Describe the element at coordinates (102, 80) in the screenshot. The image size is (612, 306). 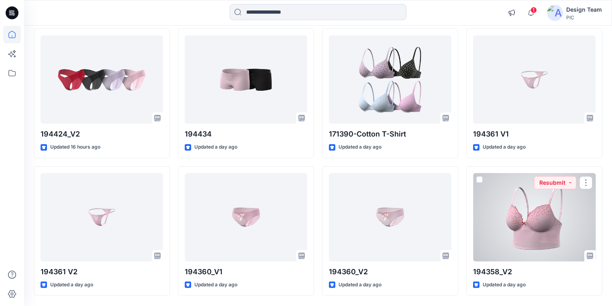
I see `a: 194424_V2` at that location.